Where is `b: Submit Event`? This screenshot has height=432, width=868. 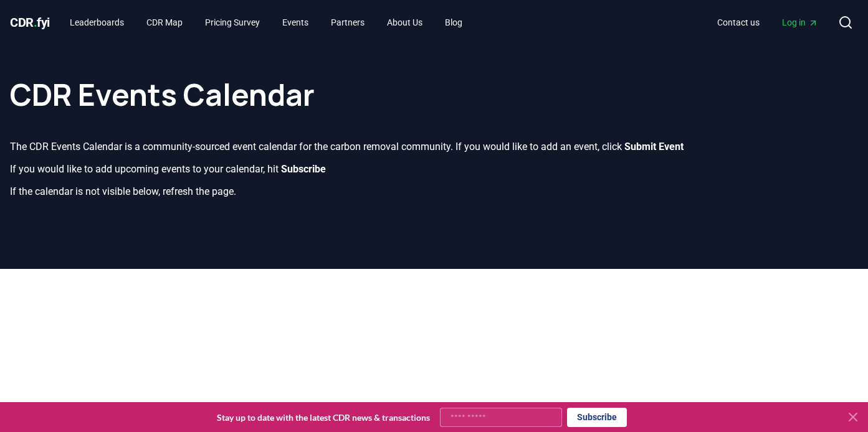
b: Submit Event is located at coordinates (653, 146).